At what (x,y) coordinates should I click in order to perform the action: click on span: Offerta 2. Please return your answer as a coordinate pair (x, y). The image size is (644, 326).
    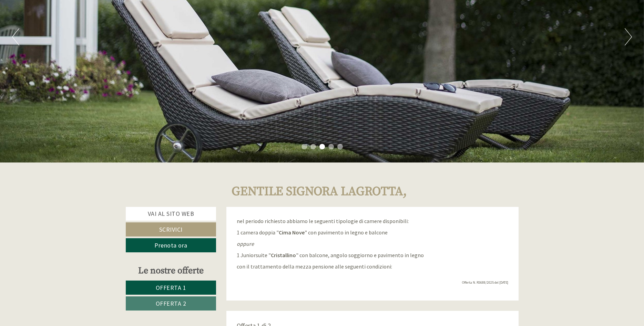
    Looking at the image, I should click on (171, 303).